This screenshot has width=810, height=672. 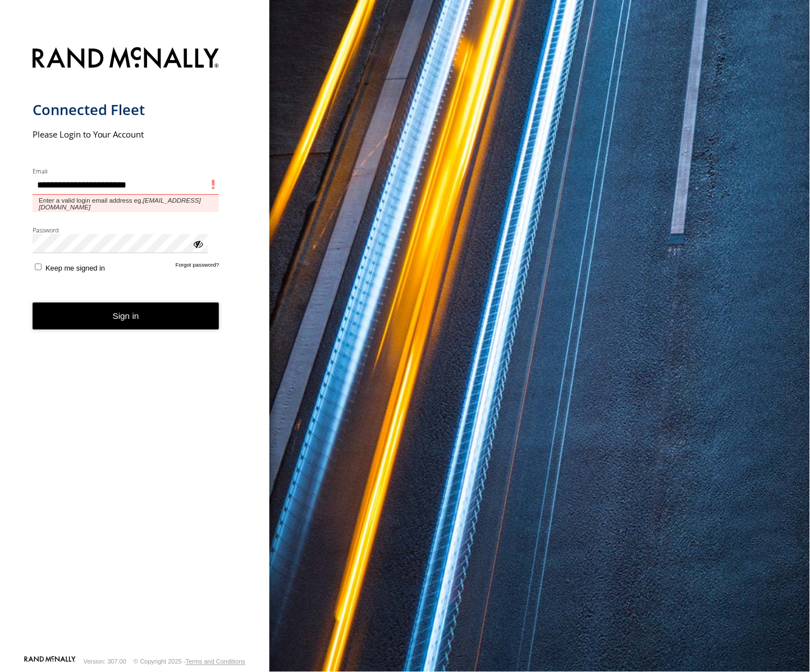 What do you see at coordinates (50, 661) in the screenshot?
I see `a: Visit our Website` at bounding box center [50, 661].